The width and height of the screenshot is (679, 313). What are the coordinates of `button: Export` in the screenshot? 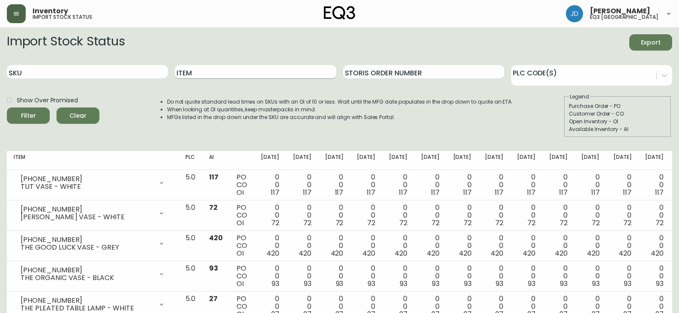 It's located at (651, 42).